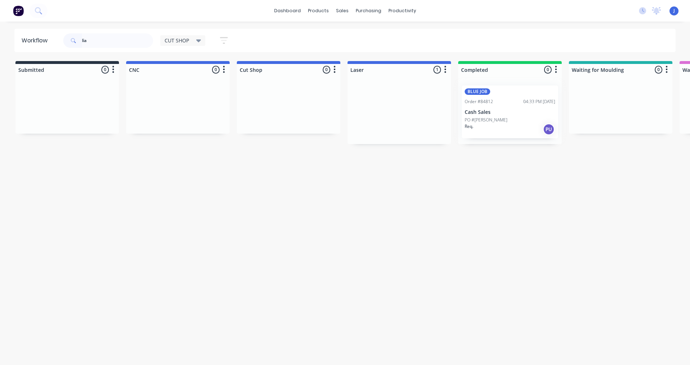 The height and width of the screenshot is (365, 690). I want to click on a: dashboard, so click(287, 11).